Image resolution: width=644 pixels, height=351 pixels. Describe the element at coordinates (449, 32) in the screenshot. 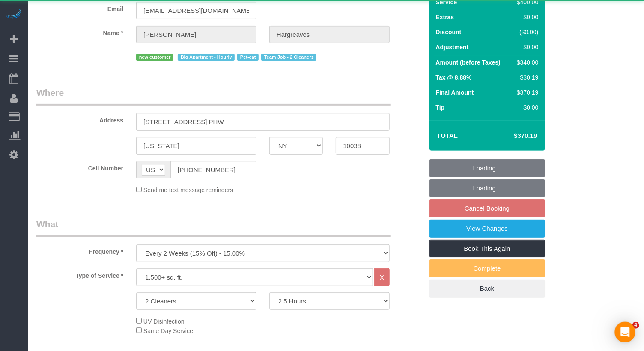

I see `label: Discount` at that location.